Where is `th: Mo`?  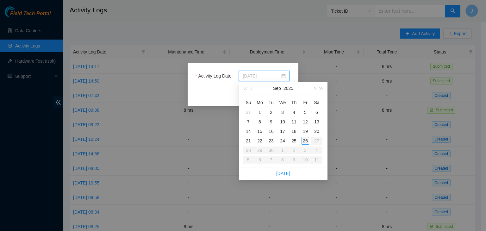
th: Mo is located at coordinates (260, 102).